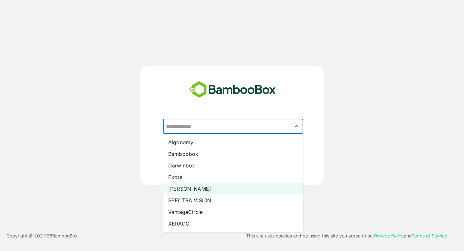 The width and height of the screenshot is (464, 251). What do you see at coordinates (233, 142) in the screenshot?
I see `li: Algonomy` at bounding box center [233, 142].